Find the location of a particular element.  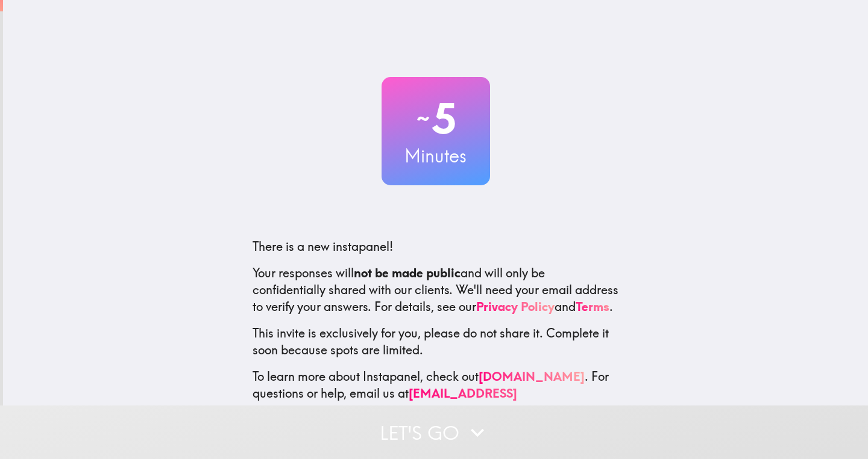

span: There is a new instapanel! is located at coordinates (322, 246).